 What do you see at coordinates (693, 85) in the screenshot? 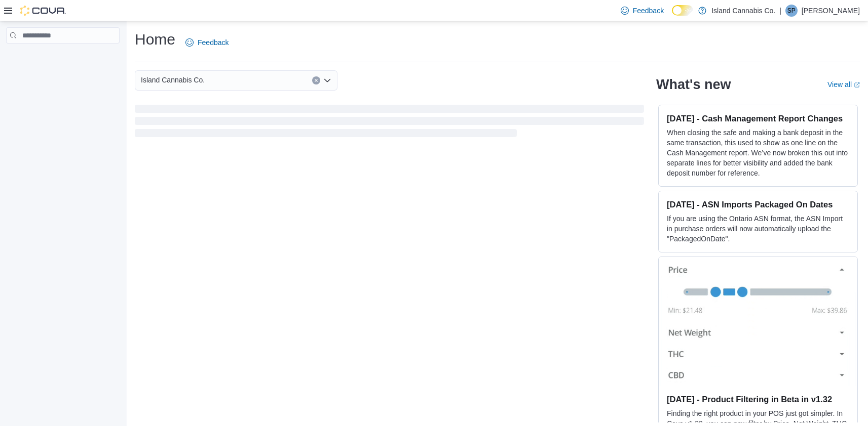
I see `h2: What's new` at bounding box center [693, 85].